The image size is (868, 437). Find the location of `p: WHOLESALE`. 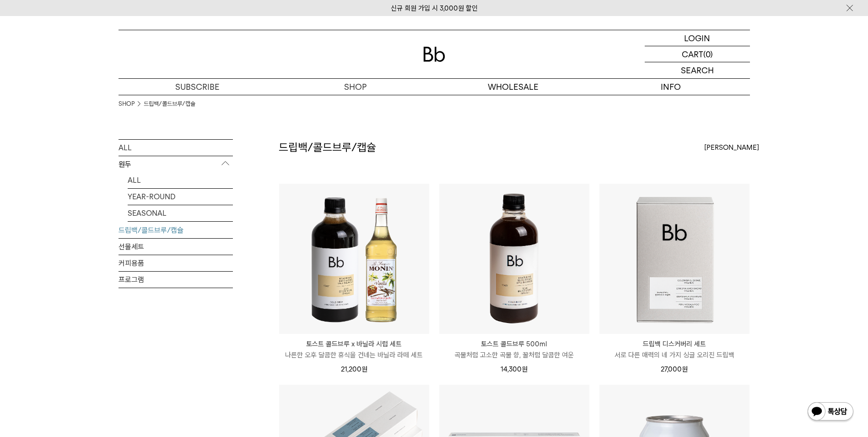

p: WHOLESALE is located at coordinates (513, 86).